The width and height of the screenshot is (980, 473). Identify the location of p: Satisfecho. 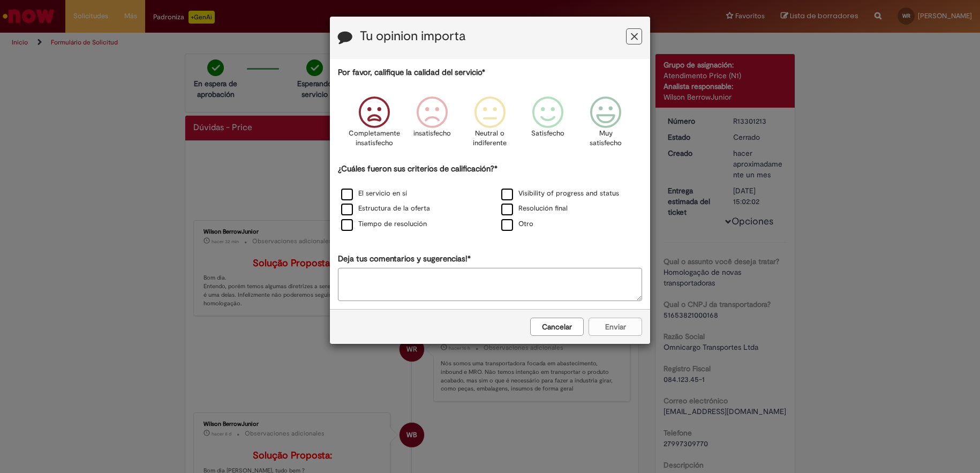
(548, 133).